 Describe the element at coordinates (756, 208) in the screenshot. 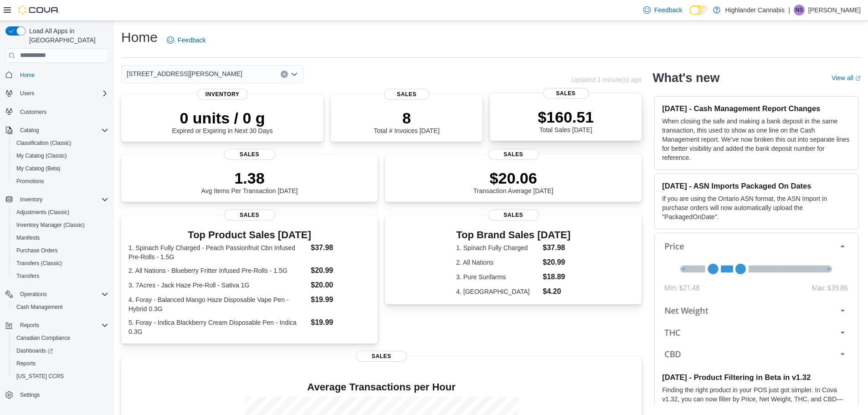

I see `p: If you are using the Ontario ASN format, the ASN Import in purchase orders will now automatically...` at that location.